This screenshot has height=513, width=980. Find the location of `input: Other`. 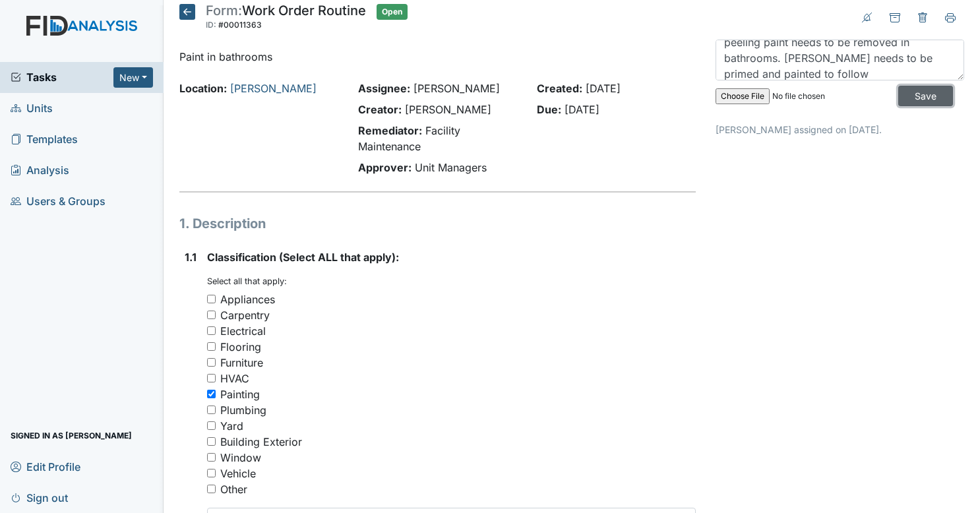

input: Other is located at coordinates (211, 488).